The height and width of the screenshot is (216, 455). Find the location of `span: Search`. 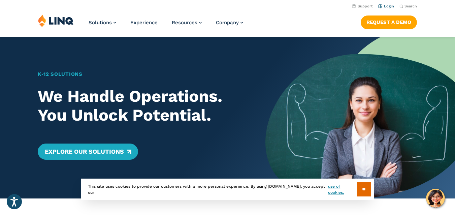

span: Search is located at coordinates (410, 6).